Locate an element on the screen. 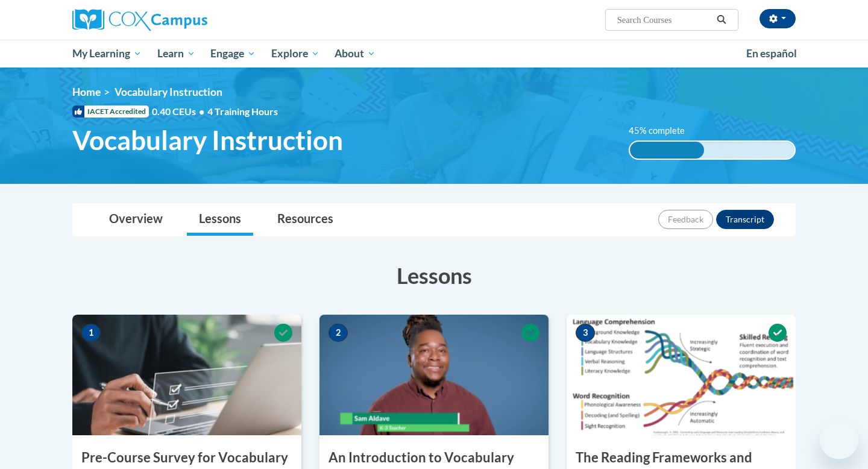  span: 1 is located at coordinates (91, 333).